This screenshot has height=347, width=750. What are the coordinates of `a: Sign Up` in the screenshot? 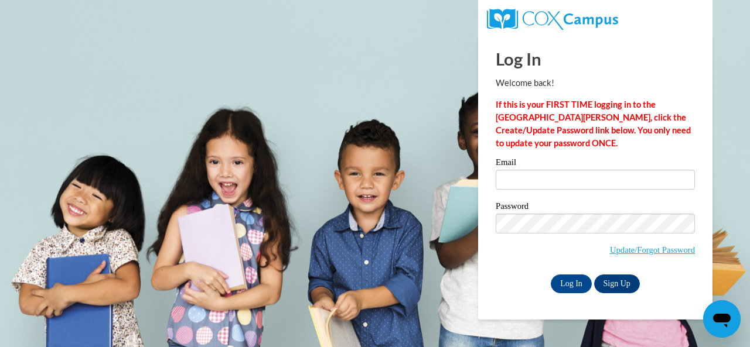 It's located at (617, 284).